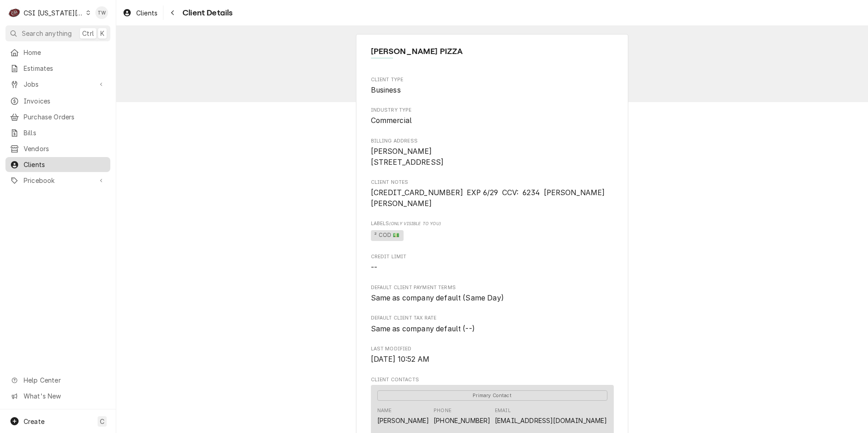  What do you see at coordinates (492, 55) in the screenshot?
I see `div: Client Information` at bounding box center [492, 55].